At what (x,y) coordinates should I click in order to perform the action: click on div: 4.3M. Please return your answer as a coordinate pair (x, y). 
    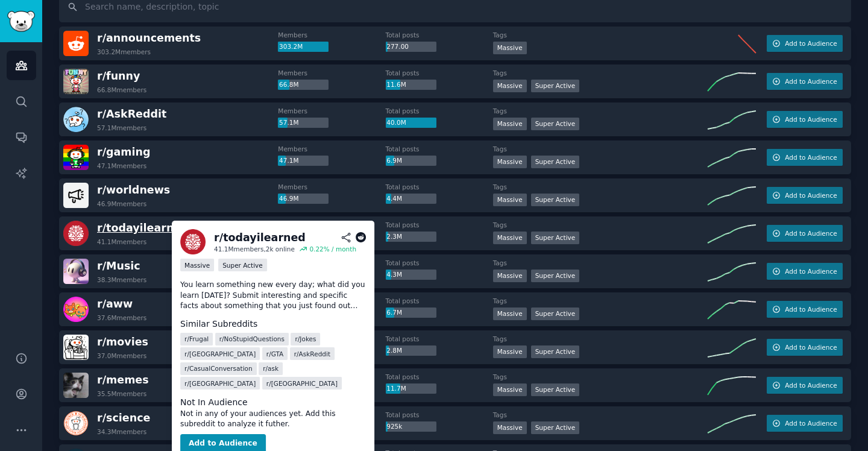
    Looking at the image, I should click on (411, 275).